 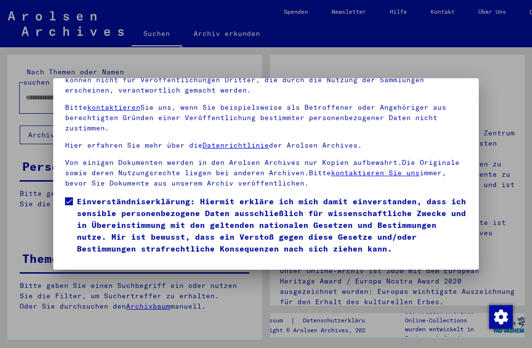 What do you see at coordinates (272, 225) in the screenshot?
I see `span: Einverständniserklärung: Hiermit erkläre ich mich damit einverstanden, dass ich sensible personen...` at bounding box center [272, 225].